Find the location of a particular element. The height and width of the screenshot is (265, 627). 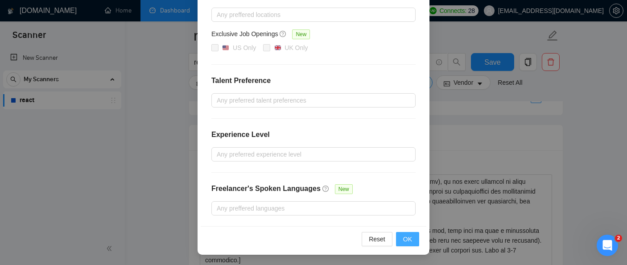

h5: Exclusive Job Openings is located at coordinates (244, 34).